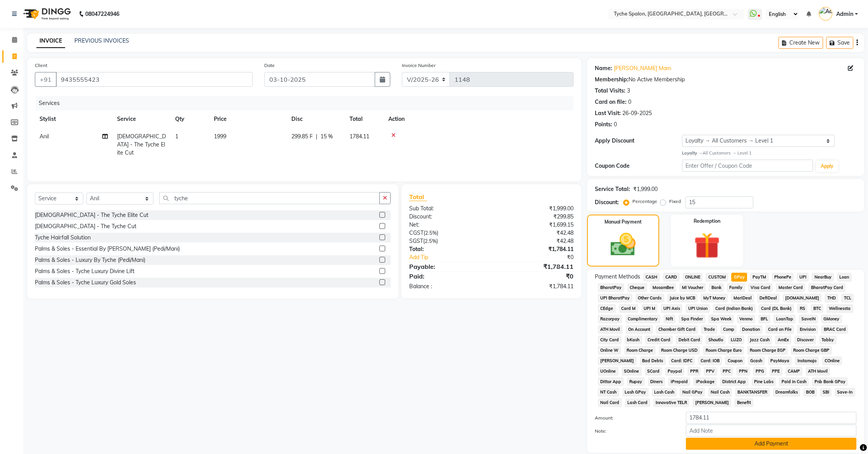  I want to click on span: Venmo, so click(746, 319).